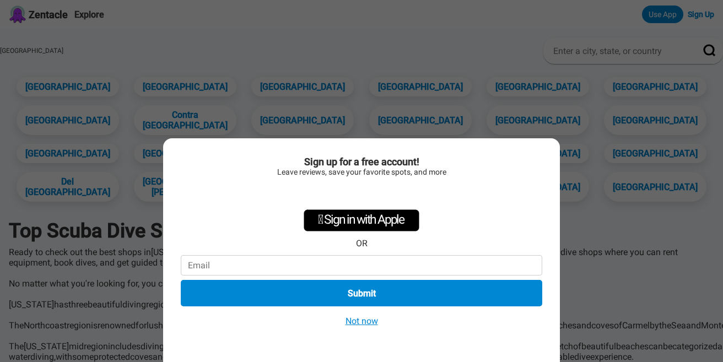  I want to click on div: OR, so click(362, 243).